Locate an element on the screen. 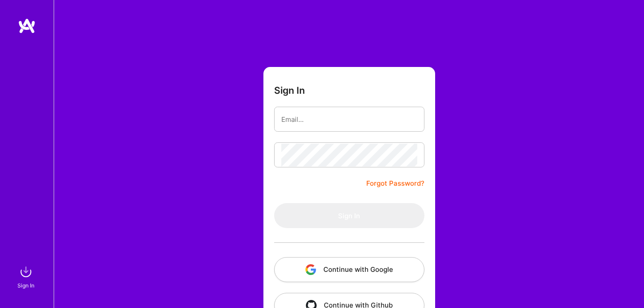 The width and height of the screenshot is (644, 308). h3: Sign In is located at coordinates (289, 90).